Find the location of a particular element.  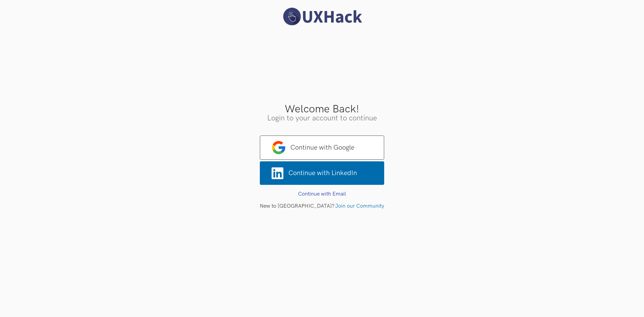

img: UXHack logo is located at coordinates (322, 17).